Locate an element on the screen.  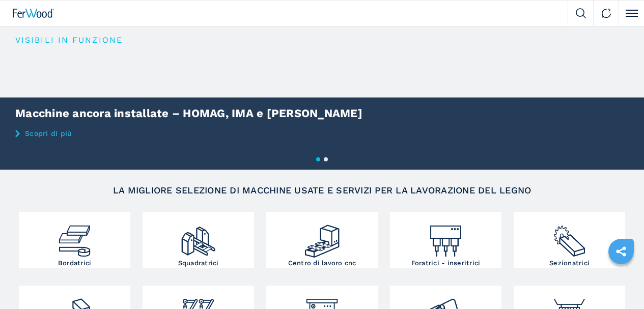
a: sharethis is located at coordinates (621, 251).